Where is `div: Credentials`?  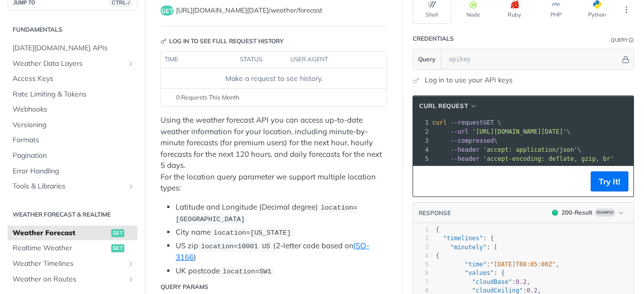
div: Credentials is located at coordinates (433, 39).